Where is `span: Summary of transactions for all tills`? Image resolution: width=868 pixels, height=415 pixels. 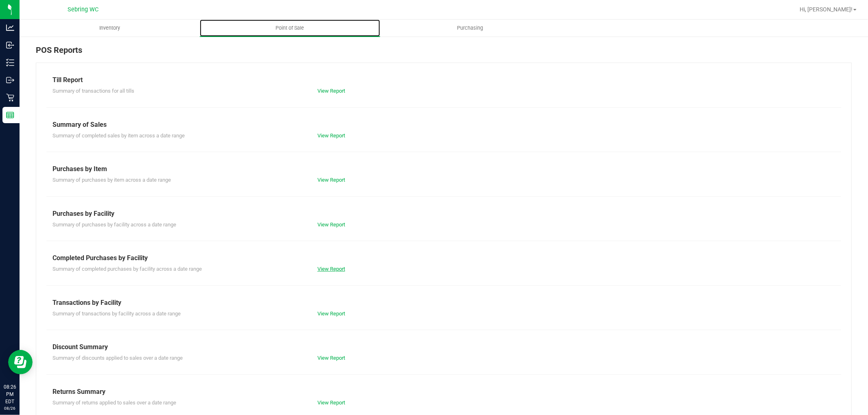
span: Summary of transactions for all tills is located at coordinates (93, 91).